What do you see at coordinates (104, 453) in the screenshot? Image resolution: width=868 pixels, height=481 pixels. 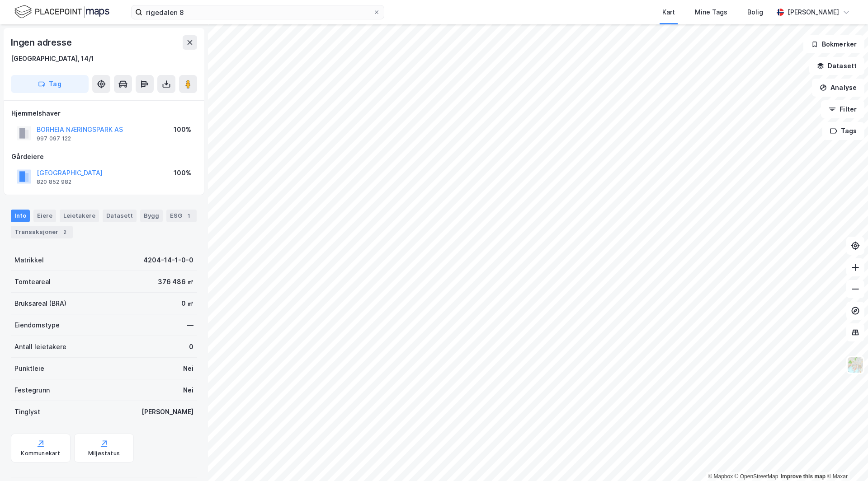 I see `div: Miljøstatus` at bounding box center [104, 453].